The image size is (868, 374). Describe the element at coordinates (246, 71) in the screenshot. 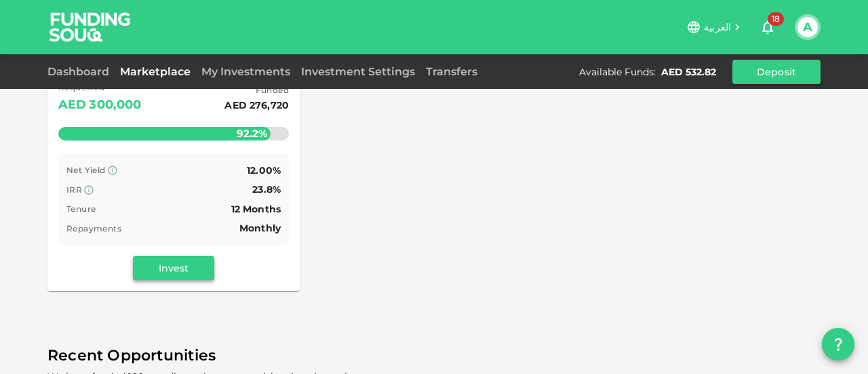

I see `a: My Investments` at that location.